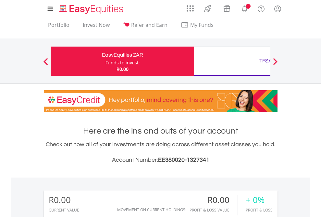  I want to click on h3: Account Number:, so click(160, 160).